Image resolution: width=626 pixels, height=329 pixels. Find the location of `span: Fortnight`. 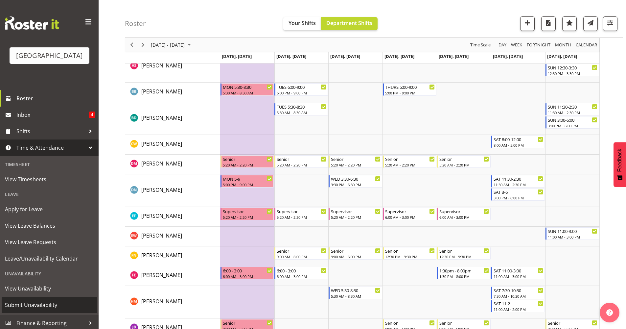

span: Fortnight is located at coordinates (539, 45).